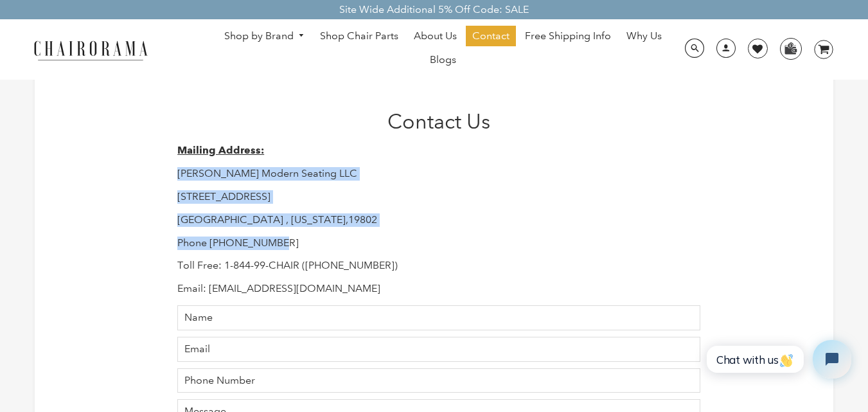 The width and height of the screenshot is (868, 412). I want to click on button: Open chat widget, so click(139, 30).